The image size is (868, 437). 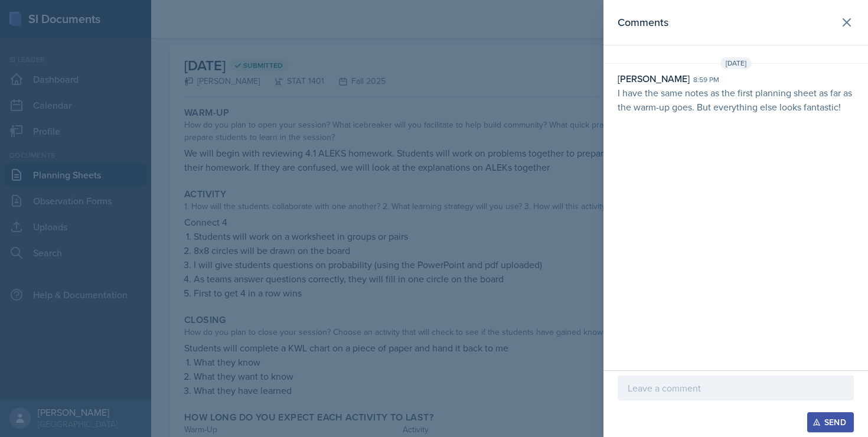 I want to click on p: I have the same notes as the first planning sheet as far as the warm-up goes. But everything else..., so click(x=736, y=100).